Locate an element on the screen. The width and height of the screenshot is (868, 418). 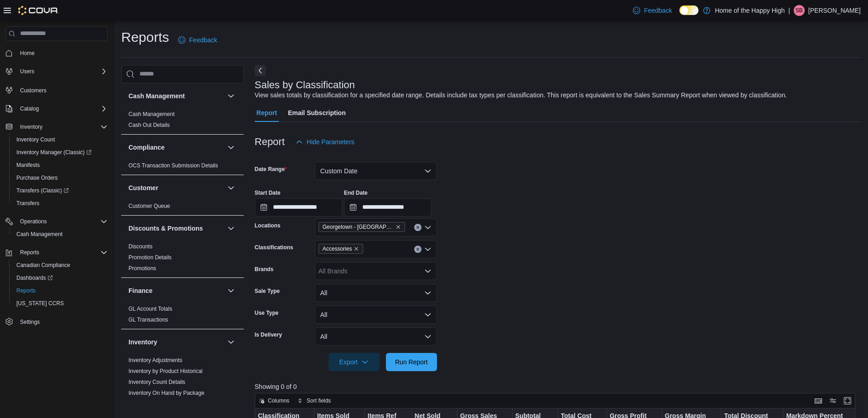
span: Sort fields is located at coordinates (318, 401).